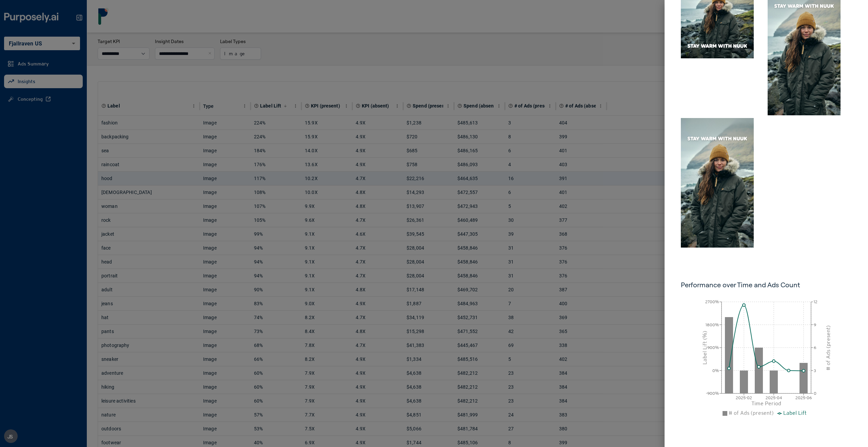 The height and width of the screenshot is (447, 868). I want to click on tspan: 0%, so click(715, 371).